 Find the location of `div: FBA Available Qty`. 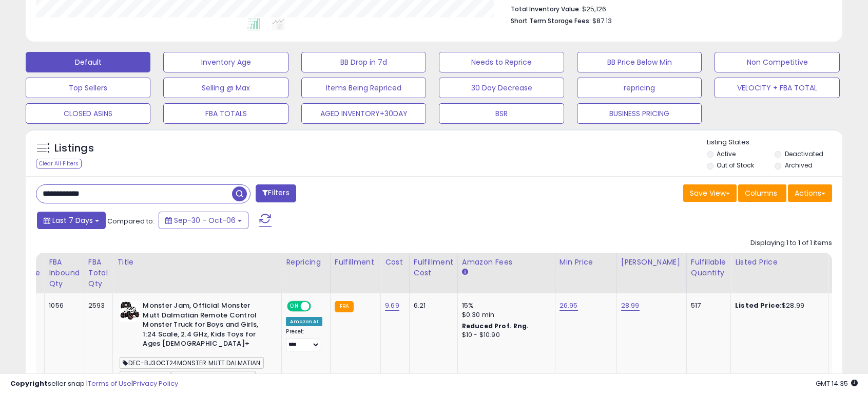

div: FBA Available Qty is located at coordinates (23, 273).